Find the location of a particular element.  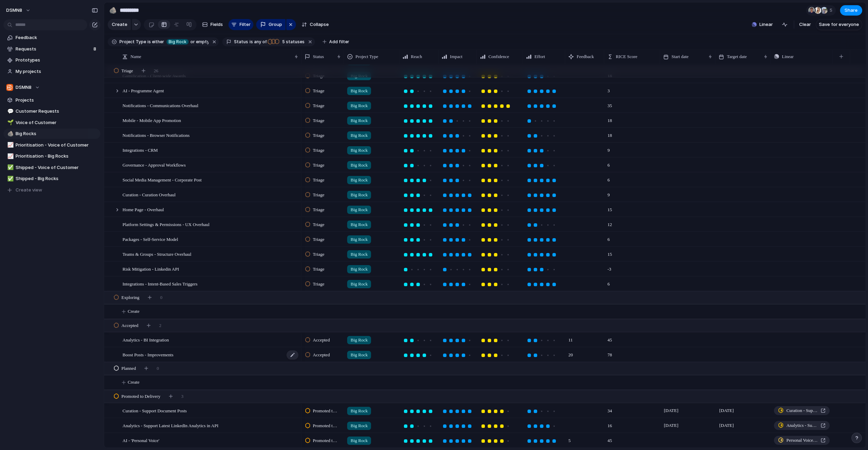

span: Name is located at coordinates (136, 56).